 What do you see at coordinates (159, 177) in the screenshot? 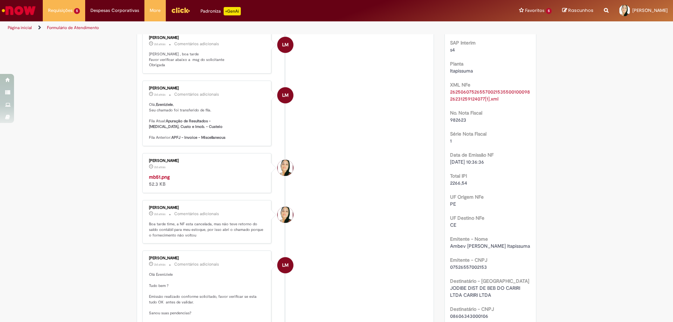
I see `a: mb51.png` at bounding box center [159, 177].